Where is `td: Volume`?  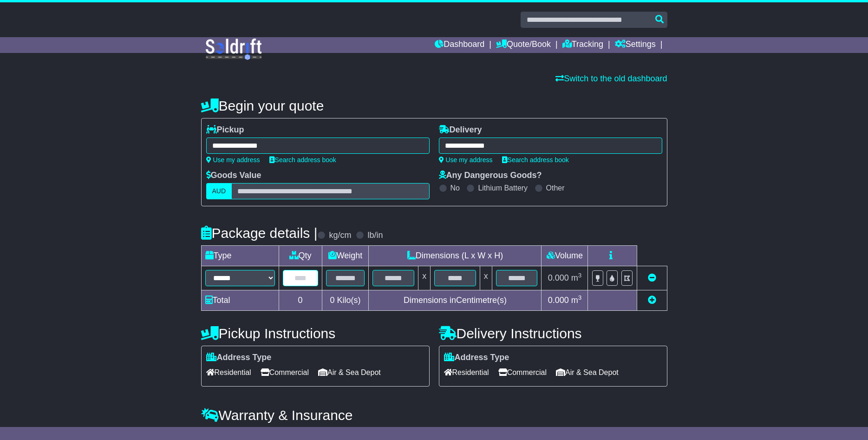
td: Volume is located at coordinates (565, 256).